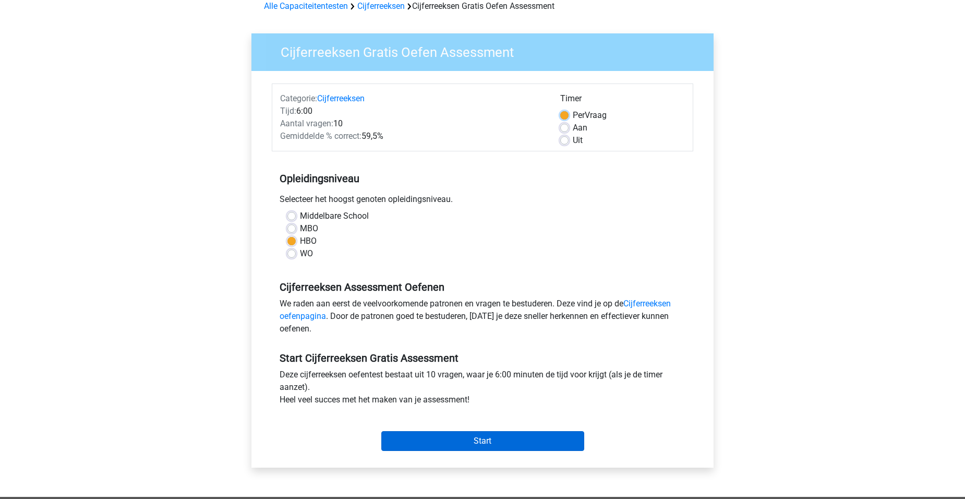  Describe the element at coordinates (483, 287) in the screenshot. I see `h5: Cijferreeksen Assessment Oefenen` at that location.